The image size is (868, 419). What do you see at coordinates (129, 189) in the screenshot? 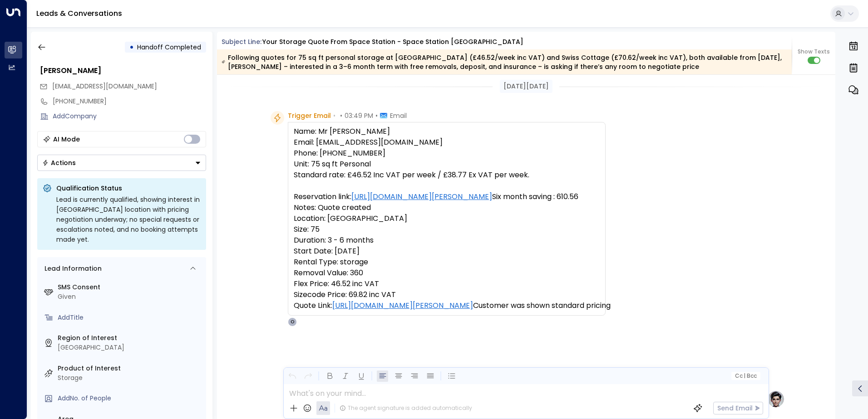
I see `p: Qualification Status` at bounding box center [129, 189].